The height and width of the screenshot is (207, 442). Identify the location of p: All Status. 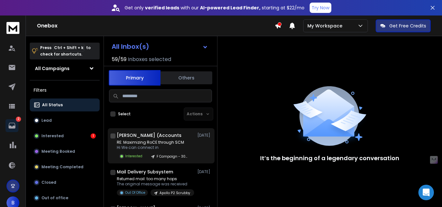
(52, 105).